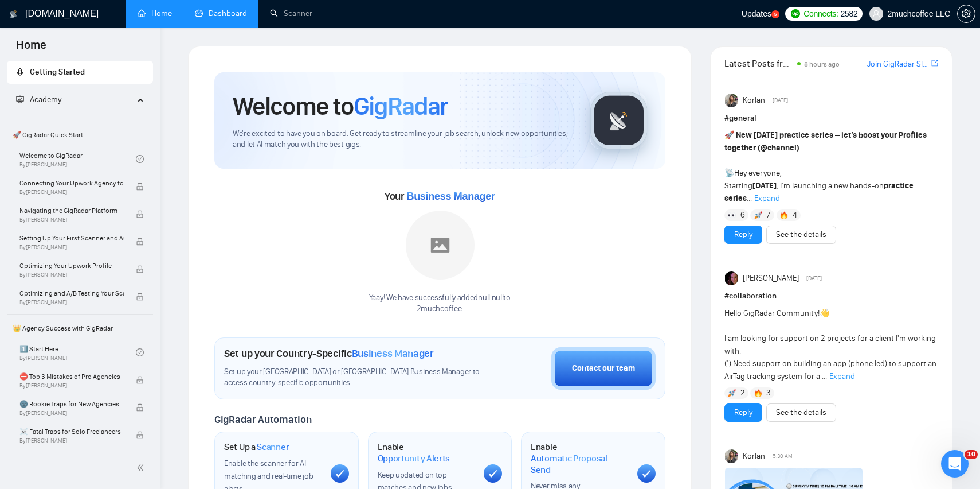  What do you see at coordinates (743, 215) in the screenshot?
I see `span: 6` at bounding box center [743, 215].